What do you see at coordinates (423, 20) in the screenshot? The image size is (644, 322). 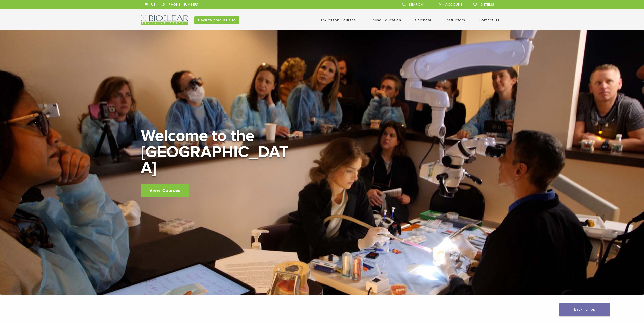 I see `a: Calendar` at bounding box center [423, 20].